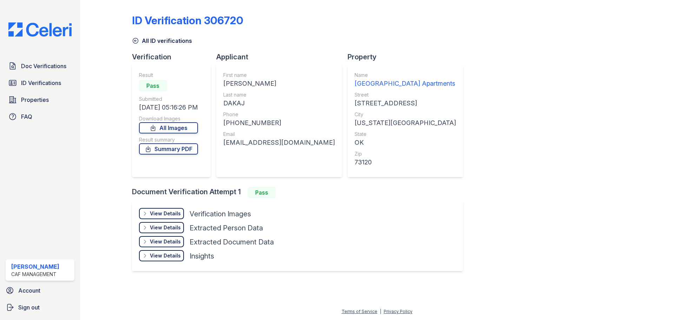 The width and height of the screenshot is (674, 320). What do you see at coordinates (405, 75) in the screenshot?
I see `div: Name` at bounding box center [405, 75].